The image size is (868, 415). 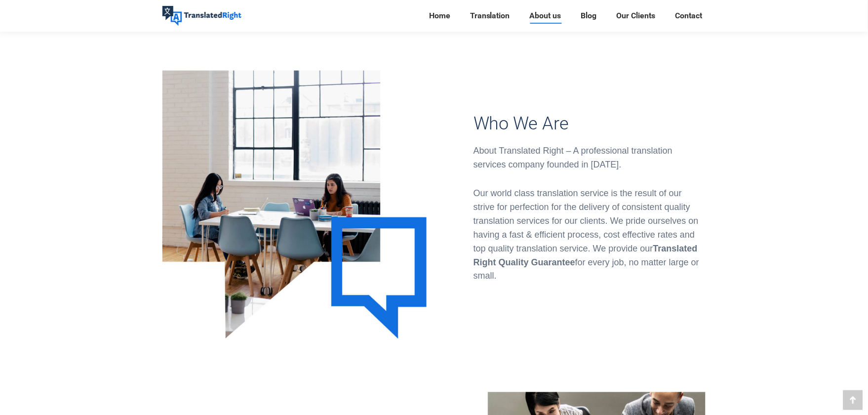 What do you see at coordinates (440, 16) in the screenshot?
I see `span: Home` at bounding box center [440, 16].